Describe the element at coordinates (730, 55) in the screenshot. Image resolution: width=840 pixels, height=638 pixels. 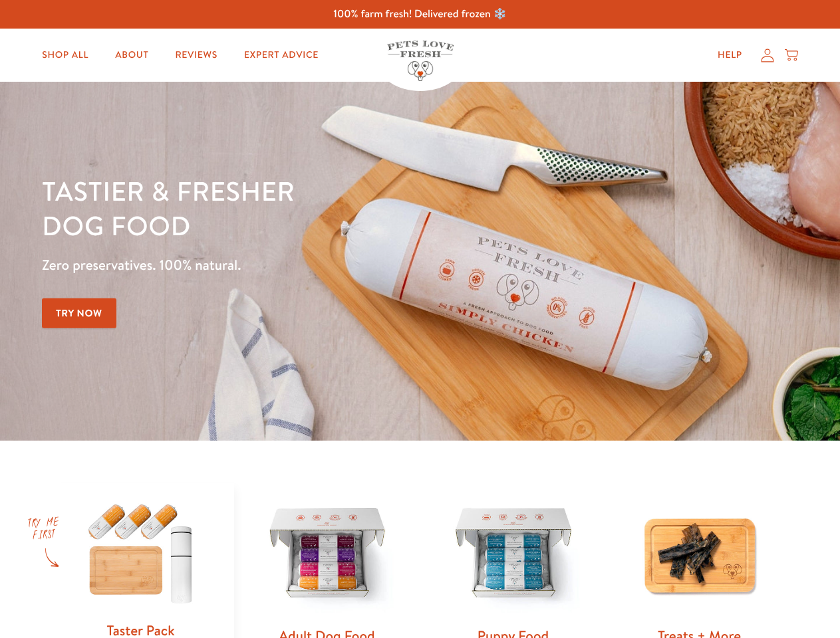
I see `a: Help` at that location.